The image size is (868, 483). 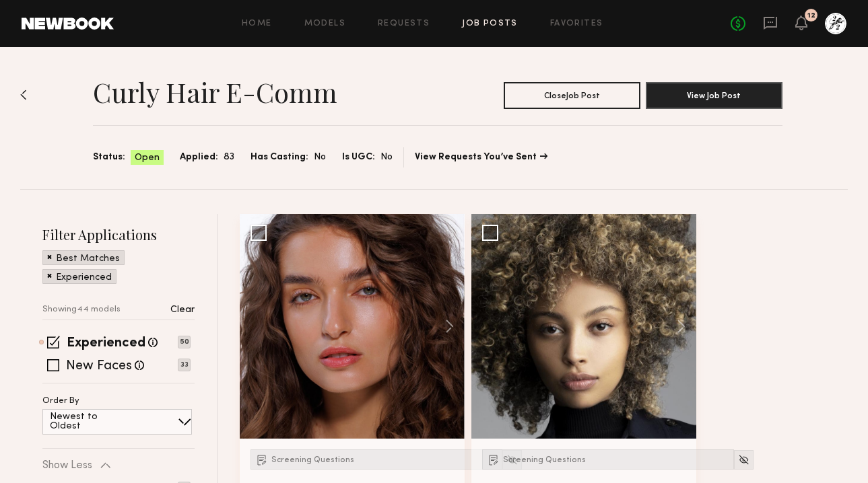 What do you see at coordinates (184, 342) in the screenshot?
I see `p: 50` at bounding box center [184, 342].